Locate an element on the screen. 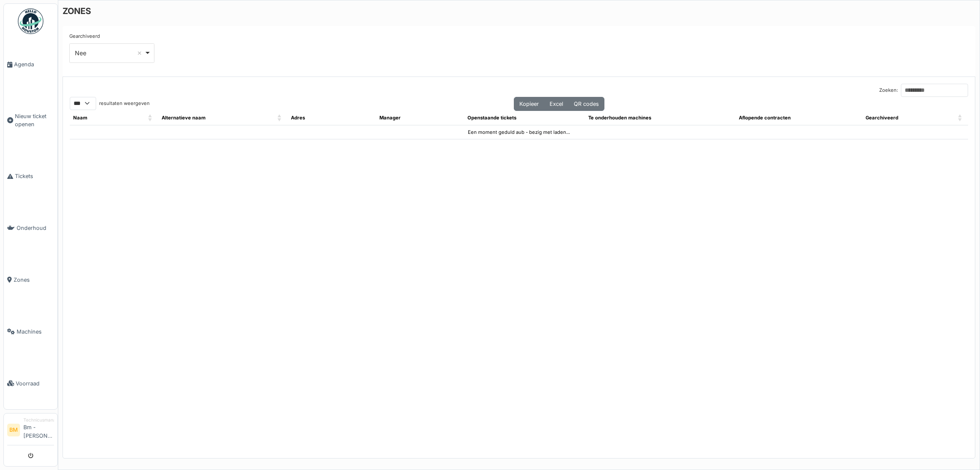  span: Naam: Activate to sort is located at coordinates (150, 118).